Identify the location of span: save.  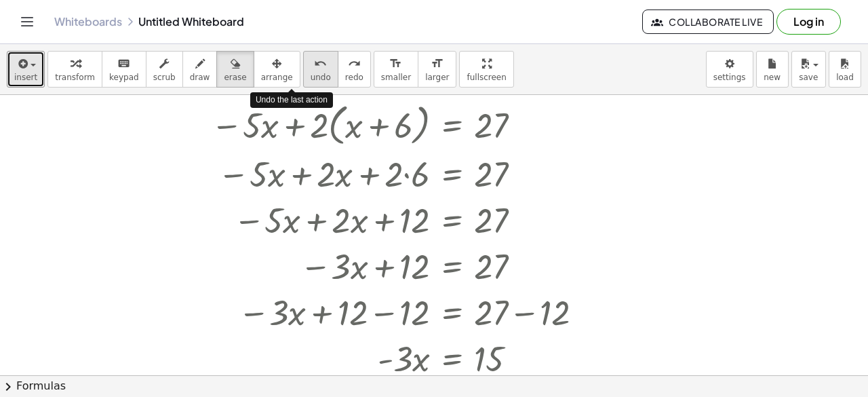
(809, 77).